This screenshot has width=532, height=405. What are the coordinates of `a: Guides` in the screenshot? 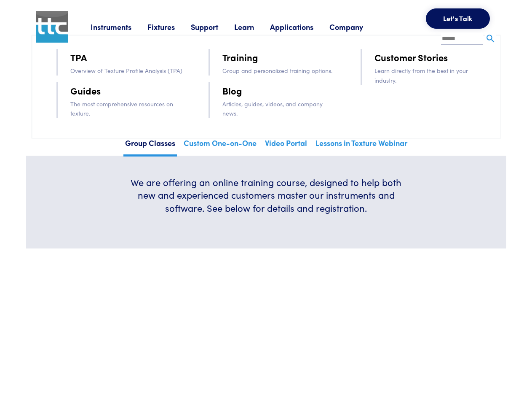 It's located at (86, 90).